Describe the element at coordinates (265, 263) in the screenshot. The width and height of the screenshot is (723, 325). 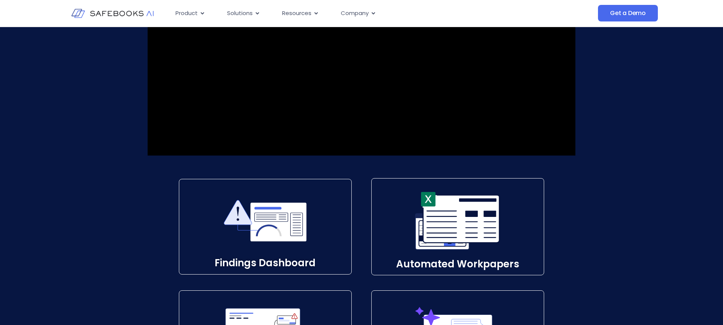
I see `p: Findings Dashboard​` at that location.